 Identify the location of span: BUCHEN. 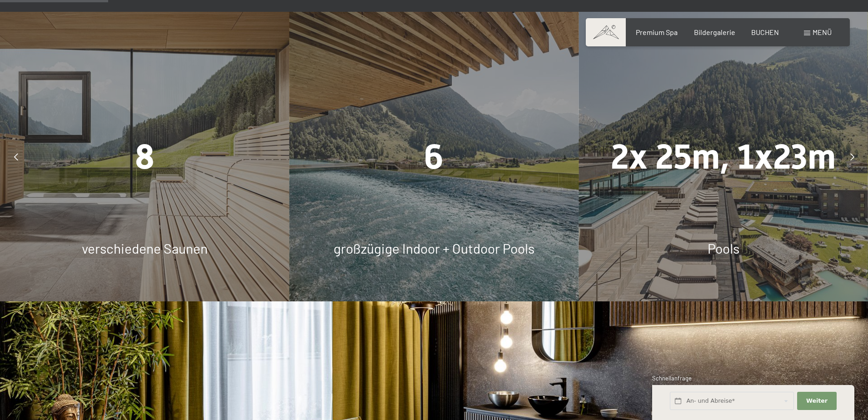
(765, 32).